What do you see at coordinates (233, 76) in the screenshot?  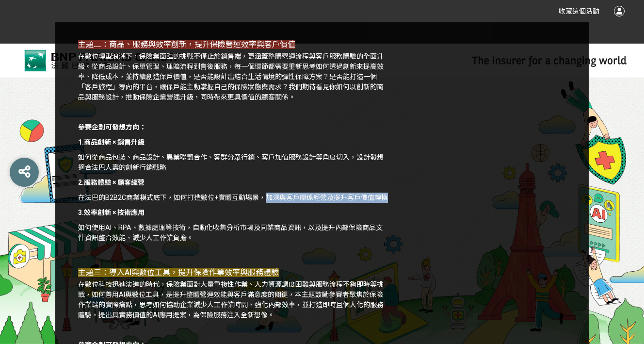 I see `p: 在數位轉型浪潮下，保險業面臨的挑戰不僅止於銷售端，更涵蓋整體營運流程與客戶服務體驗的全面升級。從商品設計、保單管理、理賠流程到售後服務，每一個環節都需要重新思考如何透過創新來提高效率、降低成本，...` at bounding box center [233, 76].